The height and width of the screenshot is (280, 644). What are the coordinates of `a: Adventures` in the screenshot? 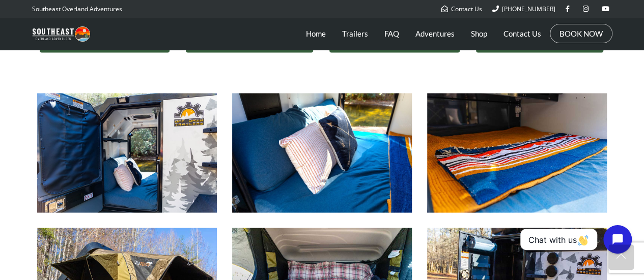 It's located at (434, 34).